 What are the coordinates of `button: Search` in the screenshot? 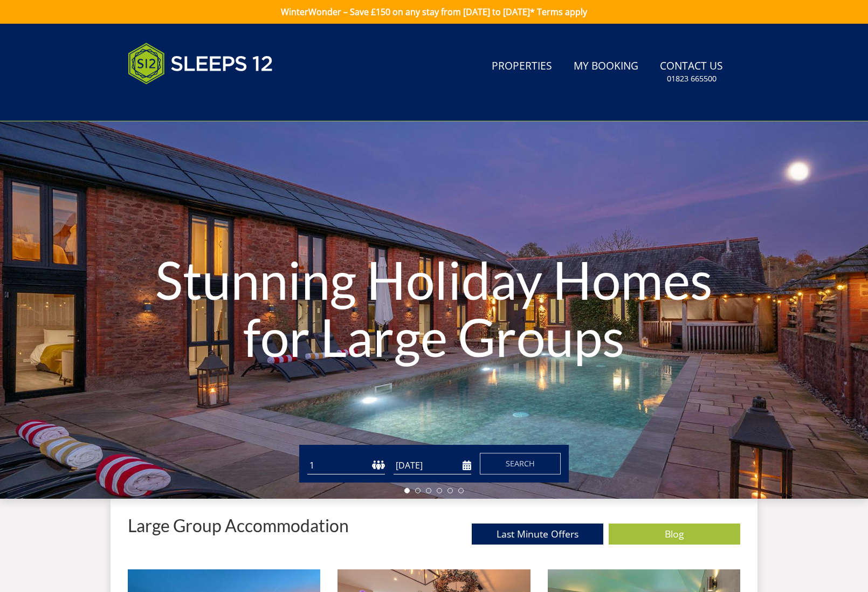 It's located at (520, 464).